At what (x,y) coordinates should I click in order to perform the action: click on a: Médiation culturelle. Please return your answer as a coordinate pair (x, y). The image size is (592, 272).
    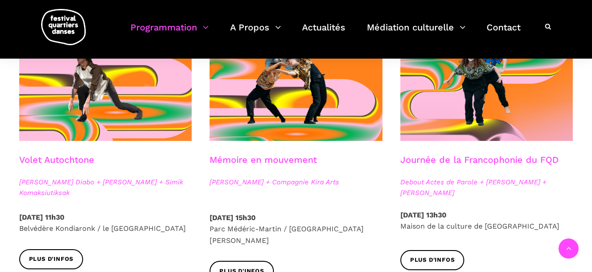
    Looking at the image, I should click on (416, 33).